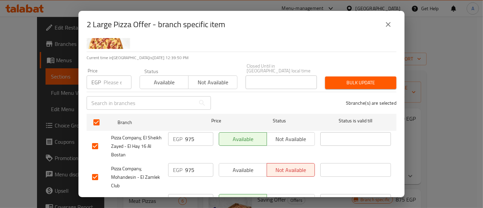  What do you see at coordinates (156, 24) in the screenshot?
I see `h2: 2 Large Pizza Offer - branch specific item` at bounding box center [156, 24].